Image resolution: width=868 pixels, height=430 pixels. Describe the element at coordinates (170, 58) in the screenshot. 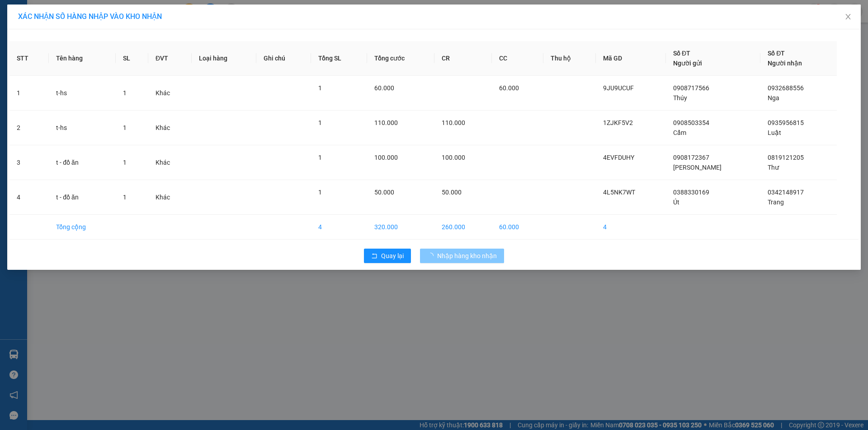

I see `th: ĐVT` at that location.